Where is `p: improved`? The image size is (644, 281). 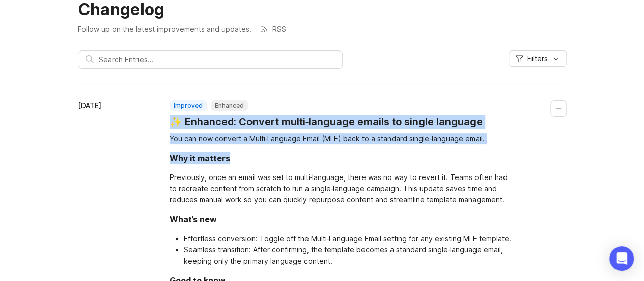 p: improved is located at coordinates (188, 106).